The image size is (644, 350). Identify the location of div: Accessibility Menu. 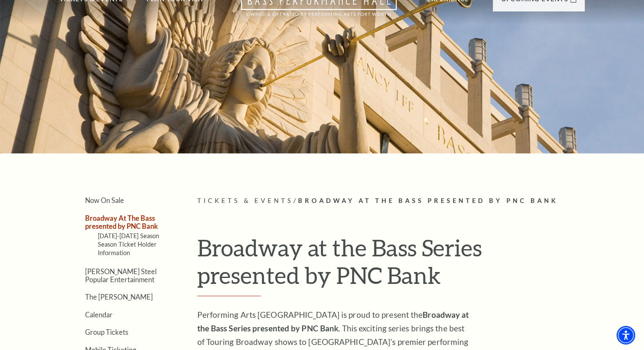
(626, 335).